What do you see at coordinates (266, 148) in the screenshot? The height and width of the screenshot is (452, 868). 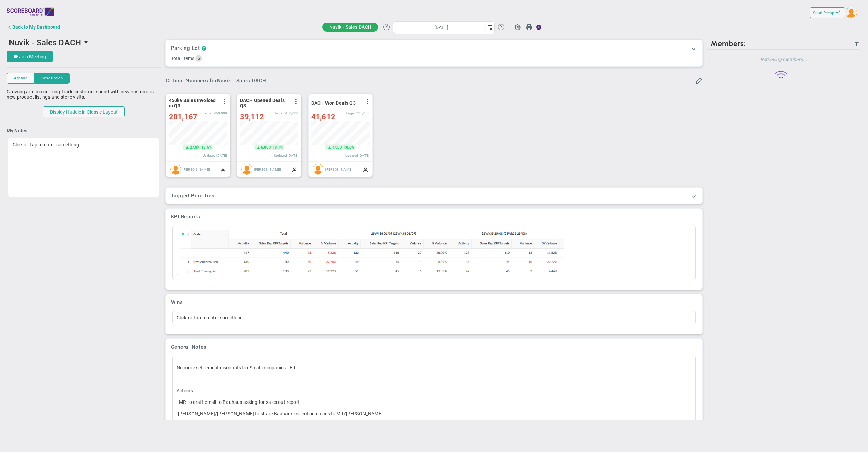 I see `span: 6,000` at bounding box center [266, 148].